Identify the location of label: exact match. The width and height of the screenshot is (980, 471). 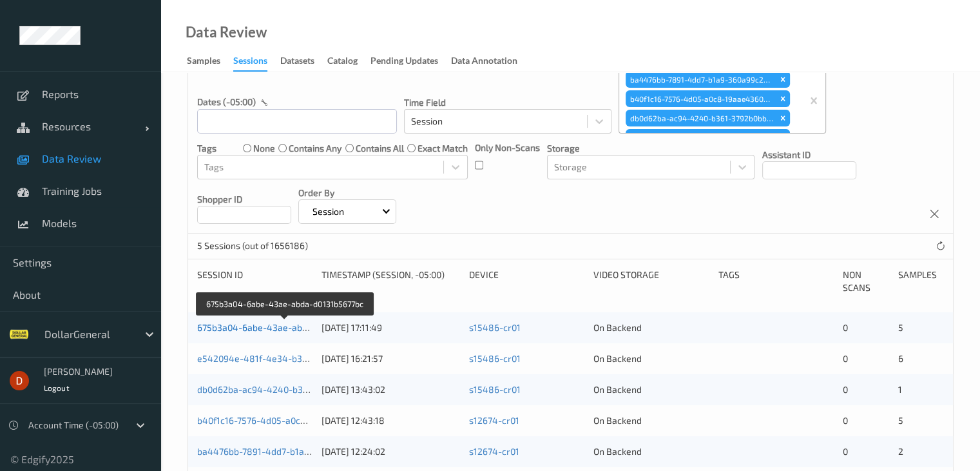
(442, 148).